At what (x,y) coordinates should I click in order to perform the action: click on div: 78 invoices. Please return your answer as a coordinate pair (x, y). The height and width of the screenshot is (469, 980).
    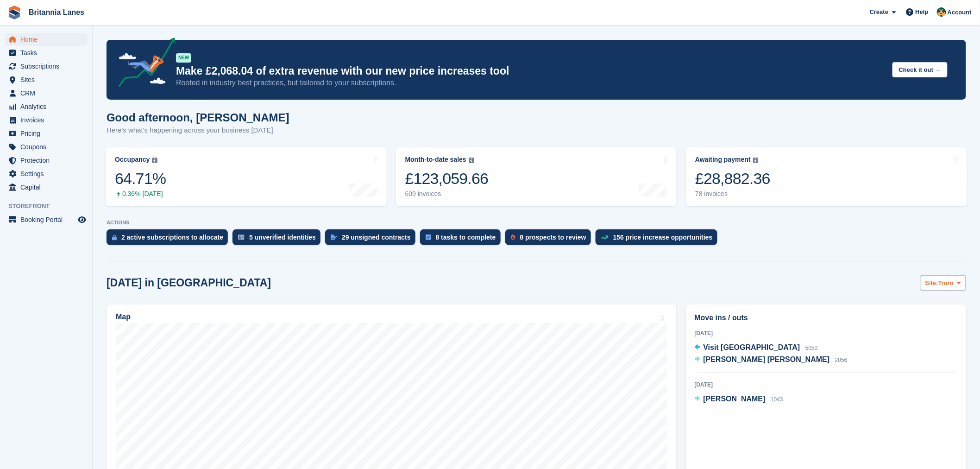
    Looking at the image, I should click on (733, 194).